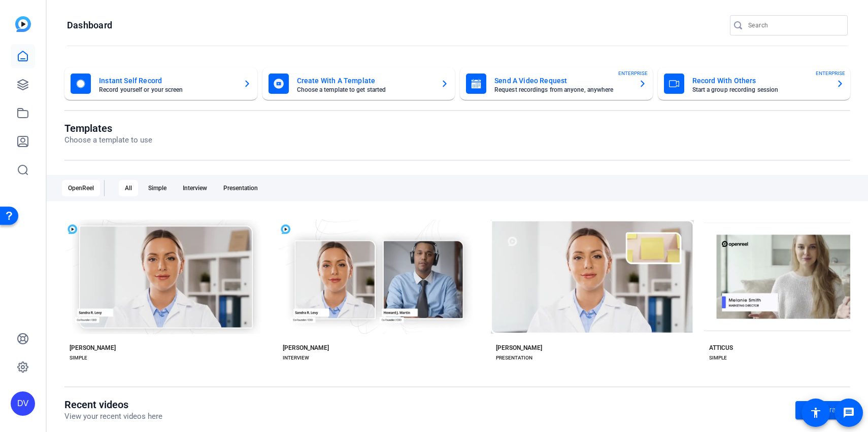  Describe the element at coordinates (23, 24) in the screenshot. I see `img: blue-gradient.svg` at that location.